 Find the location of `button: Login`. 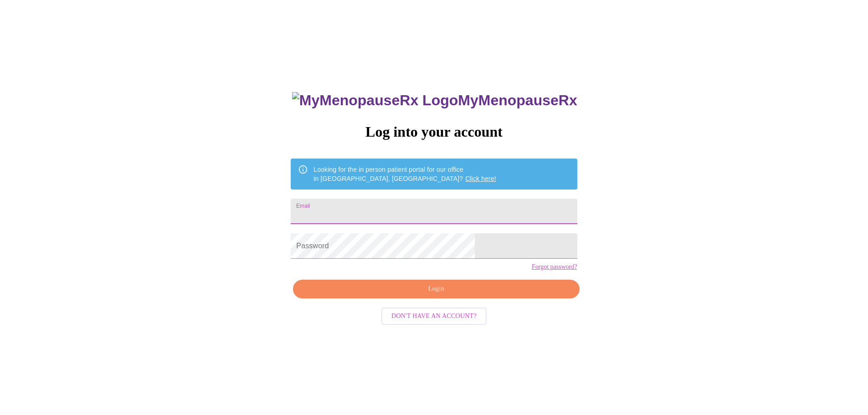

button: Login is located at coordinates (436, 289).